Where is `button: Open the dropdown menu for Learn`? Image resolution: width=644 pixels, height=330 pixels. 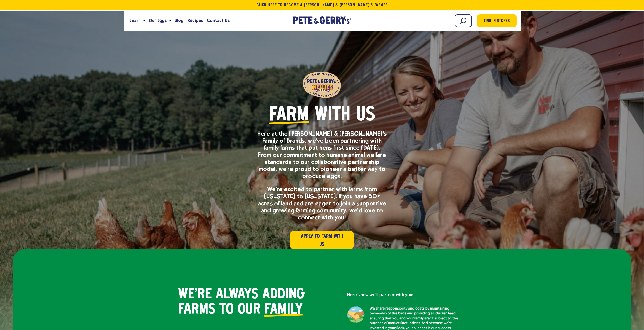
button: Open the dropdown menu for Learn is located at coordinates (144, 21).